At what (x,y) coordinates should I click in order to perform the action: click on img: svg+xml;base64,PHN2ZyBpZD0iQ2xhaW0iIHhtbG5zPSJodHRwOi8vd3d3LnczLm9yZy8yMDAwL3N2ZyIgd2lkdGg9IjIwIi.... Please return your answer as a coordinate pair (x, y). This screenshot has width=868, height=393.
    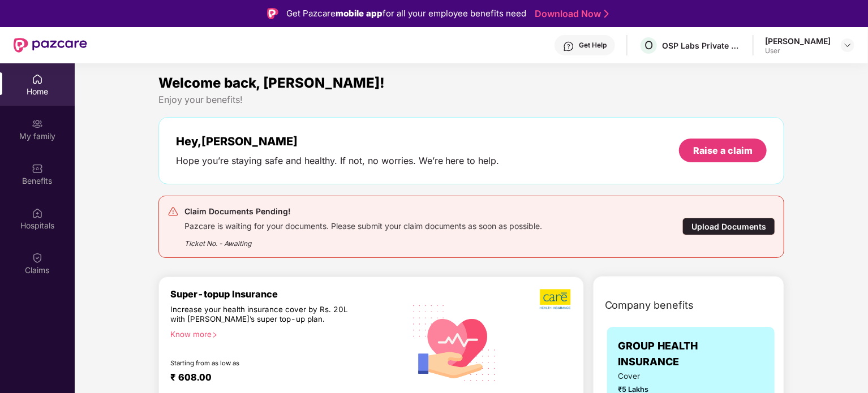
    Looking at the image, I should click on (37, 258).